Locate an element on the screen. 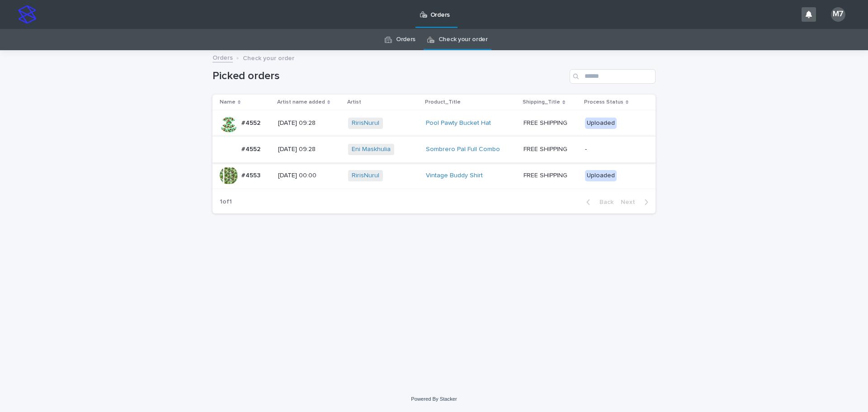  p: Process Status is located at coordinates (604, 102).